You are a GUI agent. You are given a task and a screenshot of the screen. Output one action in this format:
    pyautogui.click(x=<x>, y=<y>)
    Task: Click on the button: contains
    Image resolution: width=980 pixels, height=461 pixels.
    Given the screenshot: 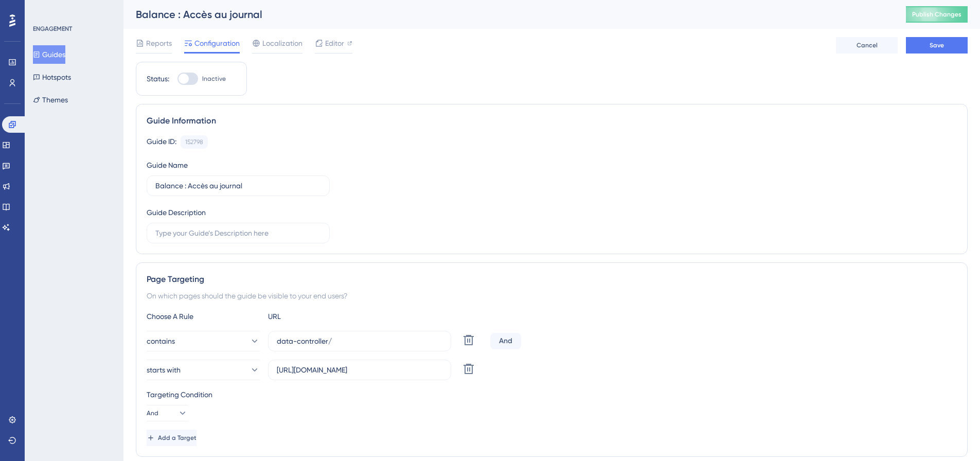 What is the action you would take?
    pyautogui.click(x=203, y=341)
    